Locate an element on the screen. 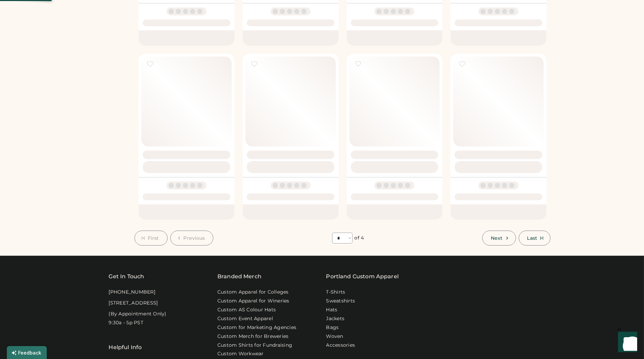 This screenshot has width=644, height=359. button: Last is located at coordinates (534, 238).